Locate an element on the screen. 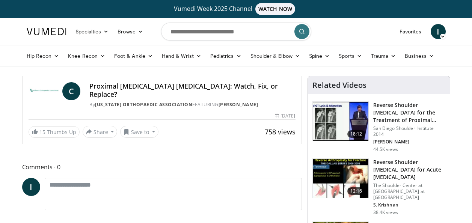  a: 15 Thumbs Up is located at coordinates (54, 132).